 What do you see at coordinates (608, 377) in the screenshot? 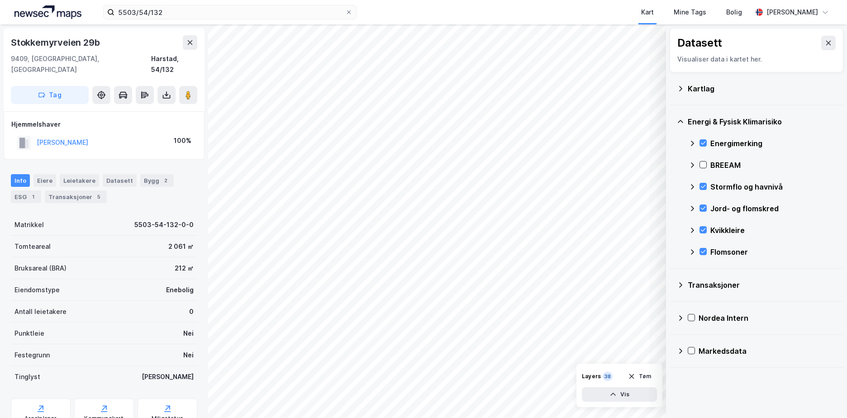
I see `div: 38` at bounding box center [608, 377].